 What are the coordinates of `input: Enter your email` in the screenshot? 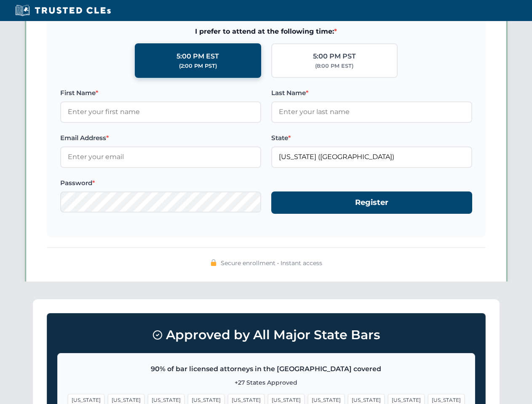 It's located at (161, 157).